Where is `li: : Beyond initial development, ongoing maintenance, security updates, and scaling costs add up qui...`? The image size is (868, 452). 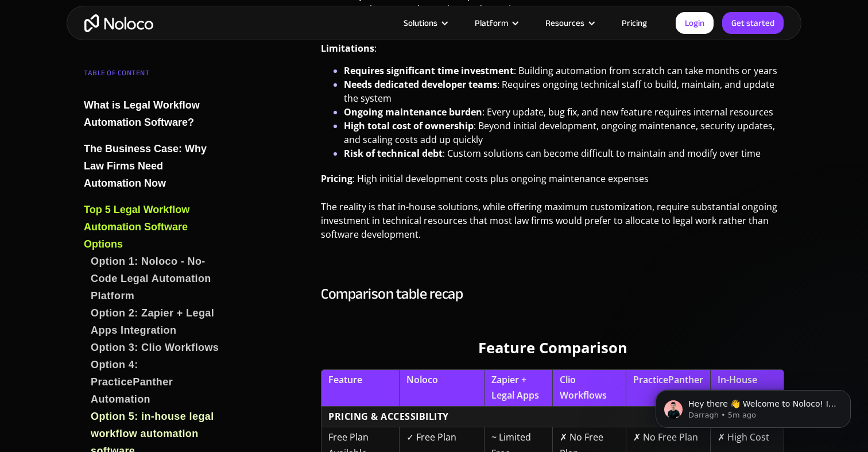
li: : Beyond initial development, ongoing maintenance, security updates, and scaling costs add up qui... is located at coordinates (564, 132).